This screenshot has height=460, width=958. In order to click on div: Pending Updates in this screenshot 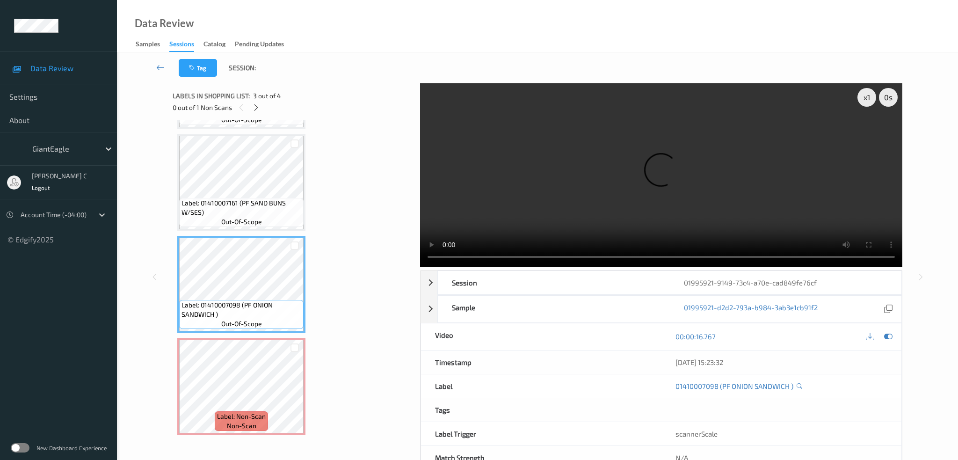, I will do `click(259, 45)`.